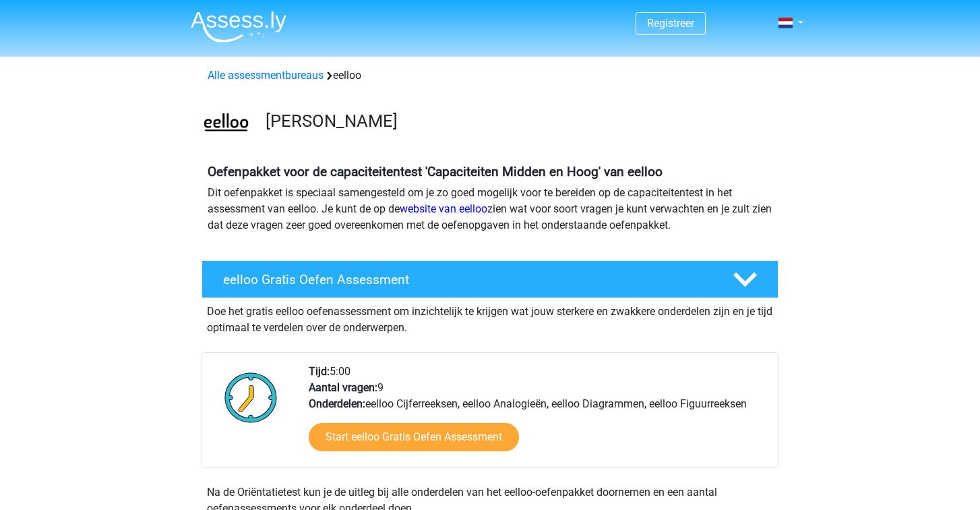 This screenshot has width=980, height=510. Describe the element at coordinates (337, 403) in the screenshot. I see `b: Onderdelen:` at that location.